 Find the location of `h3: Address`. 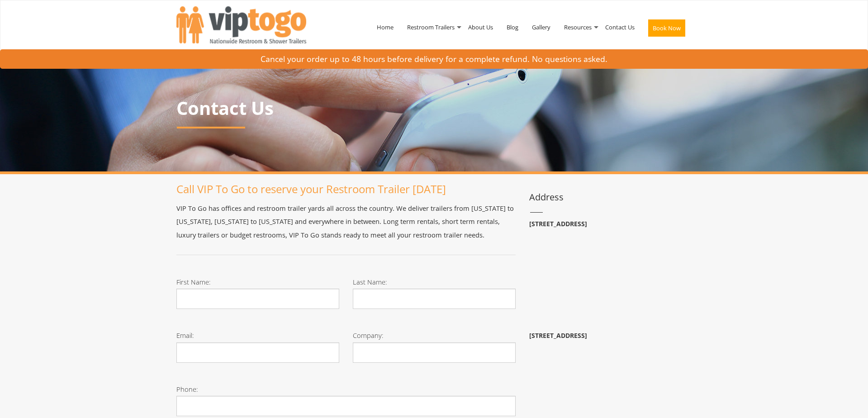

h3: Address is located at coordinates (610, 197).